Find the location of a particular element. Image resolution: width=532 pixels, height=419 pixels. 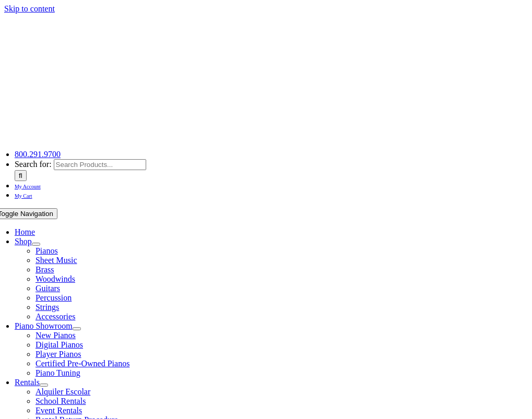

a: My Account is located at coordinates (28, 186).